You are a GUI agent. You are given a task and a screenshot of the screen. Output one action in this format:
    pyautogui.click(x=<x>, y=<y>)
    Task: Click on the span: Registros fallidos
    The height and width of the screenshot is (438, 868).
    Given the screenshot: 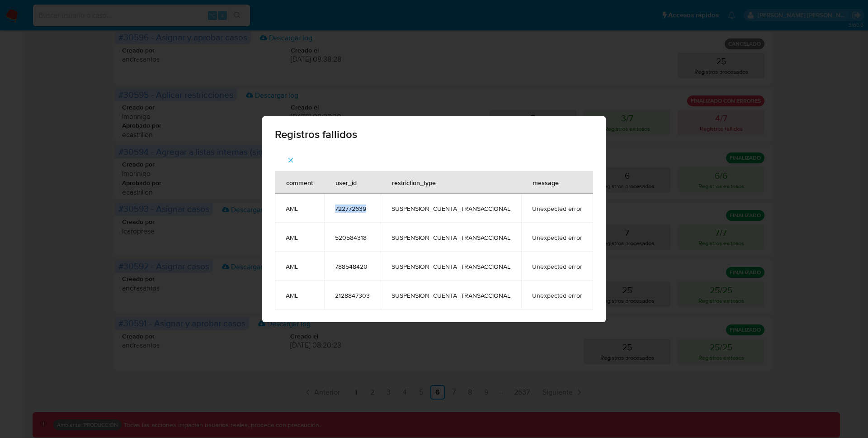 What is the action you would take?
    pyautogui.click(x=434, y=135)
    